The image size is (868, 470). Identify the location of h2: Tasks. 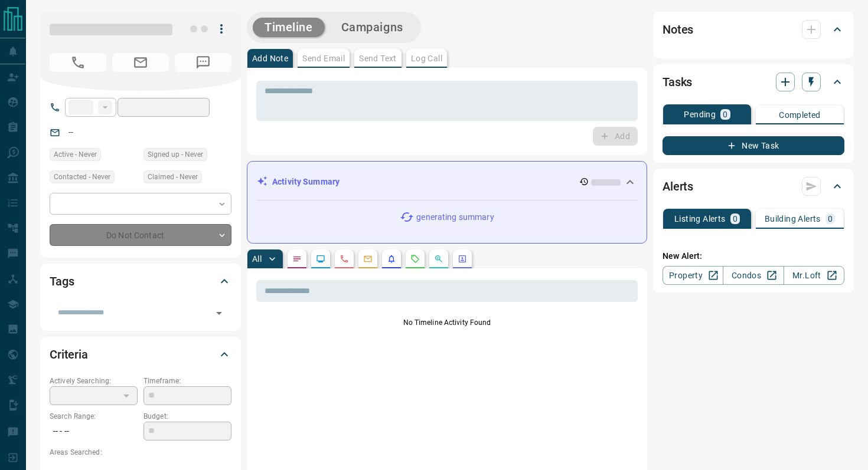
(677, 82).